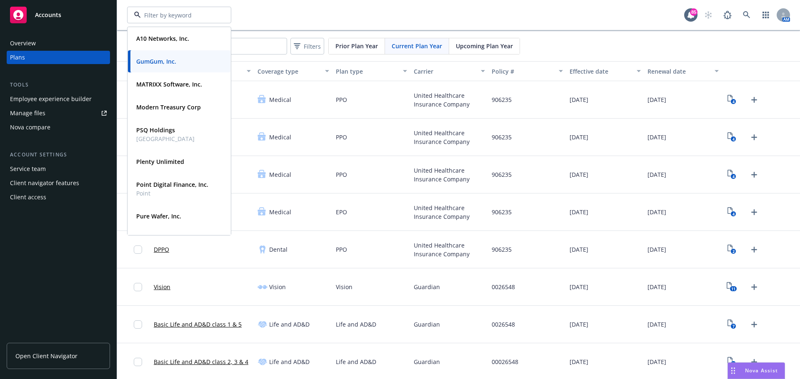 This screenshot has height=379, width=800. I want to click on strong: Point Digital Finance, Inc., so click(172, 184).